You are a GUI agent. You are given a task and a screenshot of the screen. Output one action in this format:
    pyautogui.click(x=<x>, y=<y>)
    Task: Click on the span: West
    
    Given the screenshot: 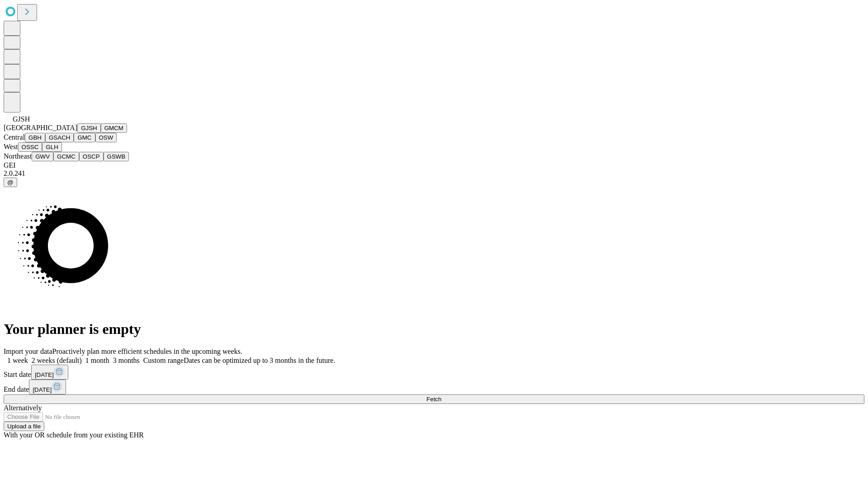 What is the action you would take?
    pyautogui.click(x=11, y=147)
    